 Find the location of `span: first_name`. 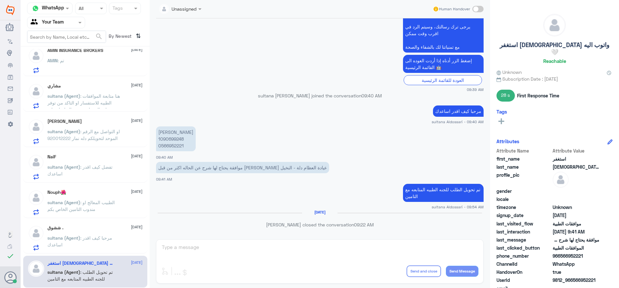

span: first_name is located at coordinates (524, 159).